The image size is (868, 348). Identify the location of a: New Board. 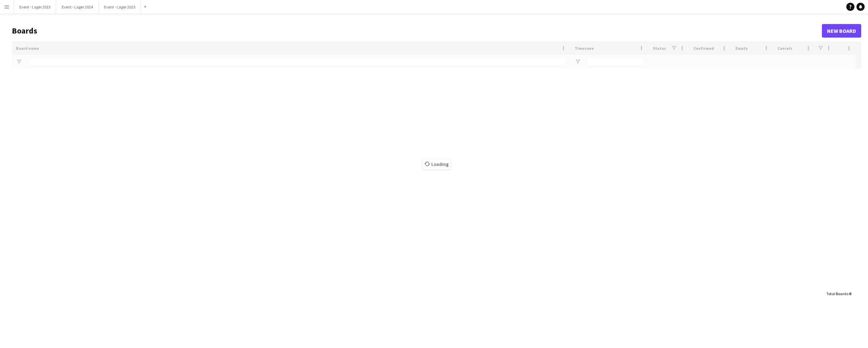
(841, 31).